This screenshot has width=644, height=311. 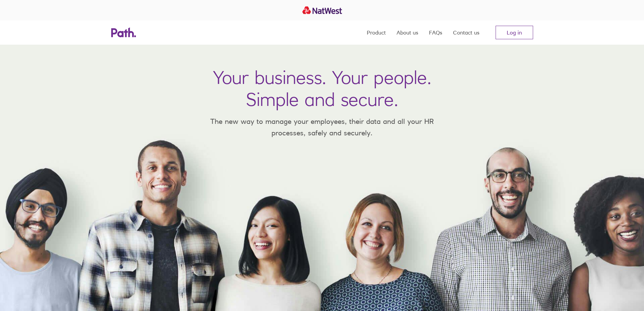 I want to click on a: FAQs, so click(x=435, y=32).